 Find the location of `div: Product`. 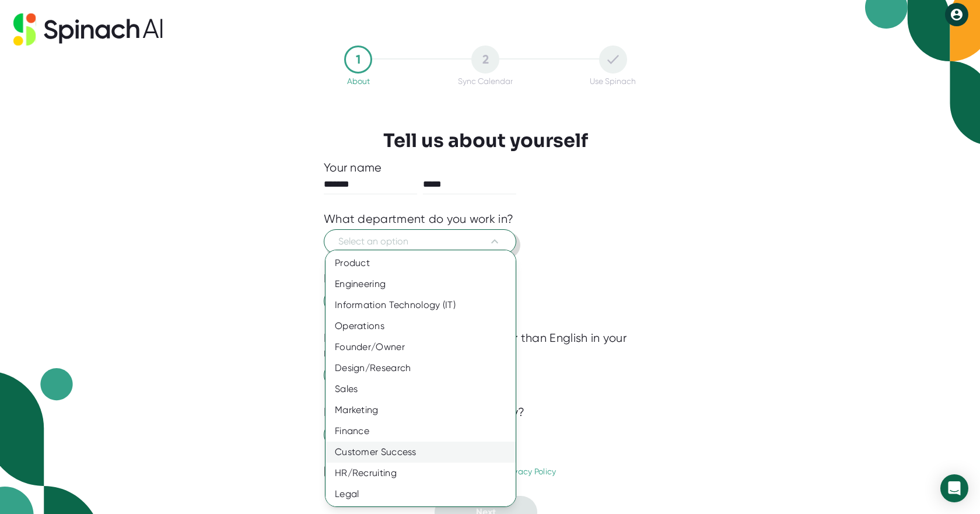

div: Product is located at coordinates (425, 263).